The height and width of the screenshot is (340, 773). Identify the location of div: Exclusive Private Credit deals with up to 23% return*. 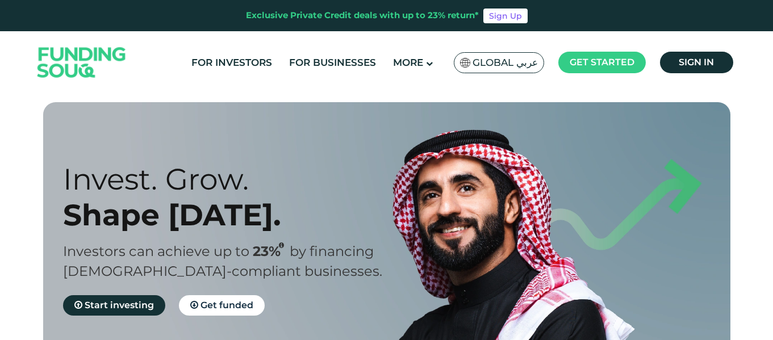
(362, 15).